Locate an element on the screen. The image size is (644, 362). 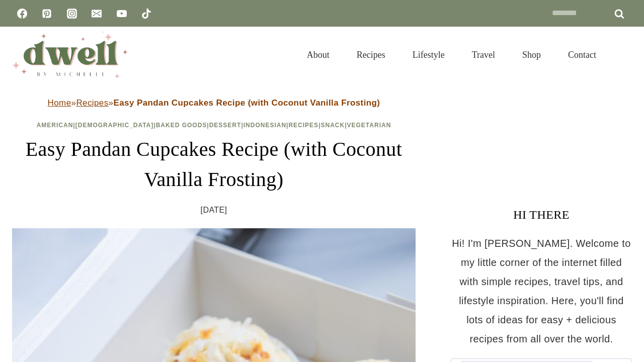
nav: Primary Navigation is located at coordinates (452, 55).